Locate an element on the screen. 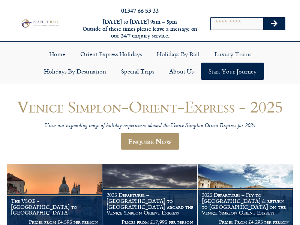 Image resolution: width=300 pixels, height=225 pixels. p: Prices from £4,595 per person is located at coordinates (54, 222).